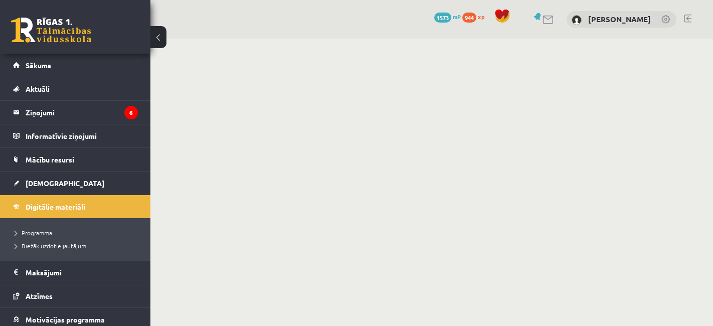 This screenshot has height=326, width=713. I want to click on a: Programma, so click(78, 232).